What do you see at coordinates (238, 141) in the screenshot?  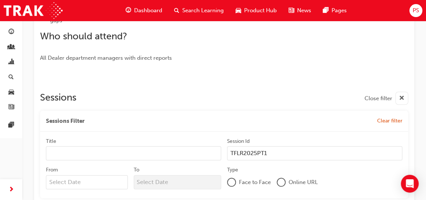 I see `div: Session Id` at bounding box center [238, 141].